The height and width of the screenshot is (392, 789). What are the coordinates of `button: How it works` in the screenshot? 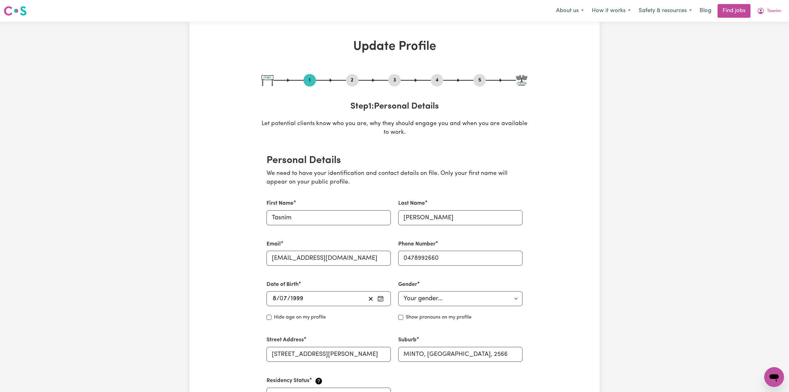 It's located at (611, 11).